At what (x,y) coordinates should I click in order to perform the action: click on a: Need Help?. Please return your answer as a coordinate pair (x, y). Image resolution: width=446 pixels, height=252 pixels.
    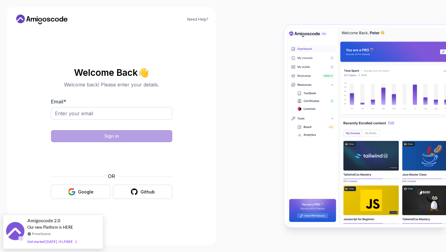
    Looking at the image, I should click on (198, 19).